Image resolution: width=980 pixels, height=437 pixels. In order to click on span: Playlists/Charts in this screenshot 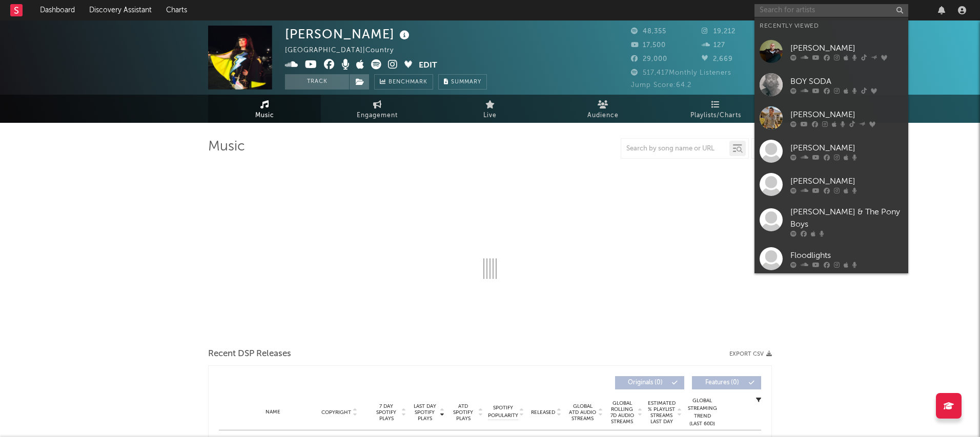, I will do `click(716, 116)`.